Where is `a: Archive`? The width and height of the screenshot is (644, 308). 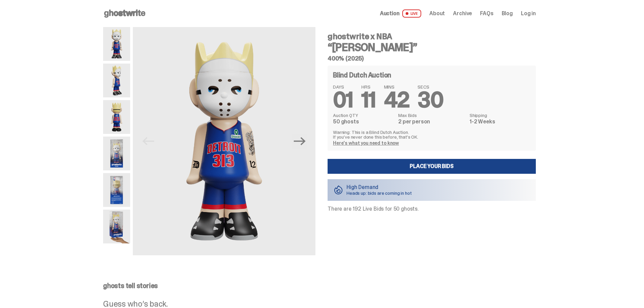 a: Archive is located at coordinates (463, 14).